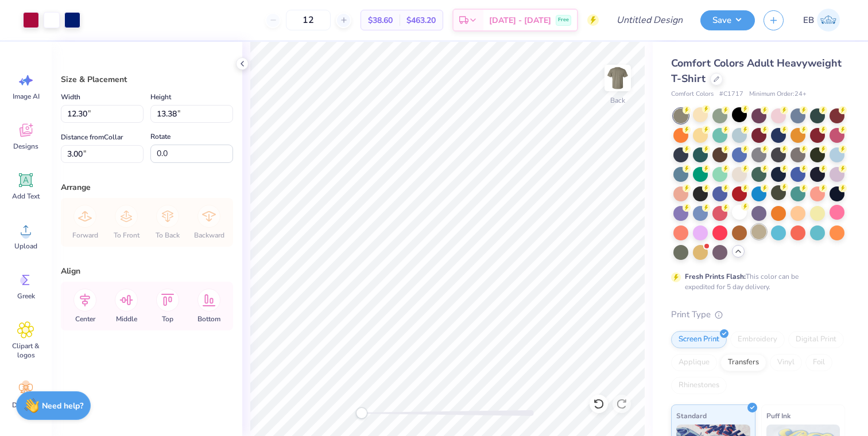 This screenshot has height=436, width=868. What do you see at coordinates (756, 71) in the screenshot?
I see `span: Comfort Colors Adult Heavyweight T-Shirt` at bounding box center [756, 71].